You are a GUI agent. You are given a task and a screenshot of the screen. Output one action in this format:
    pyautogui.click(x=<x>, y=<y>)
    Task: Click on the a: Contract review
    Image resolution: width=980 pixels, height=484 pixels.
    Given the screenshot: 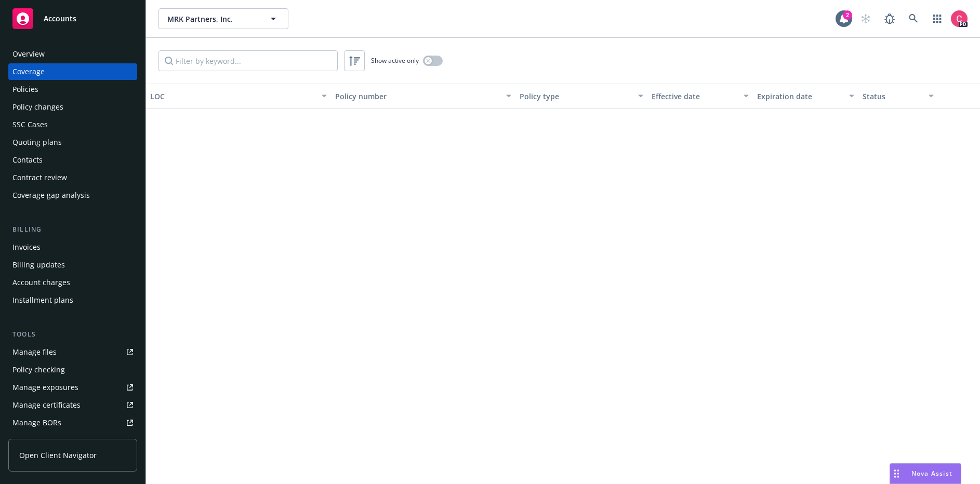 What is the action you would take?
    pyautogui.click(x=73, y=178)
    